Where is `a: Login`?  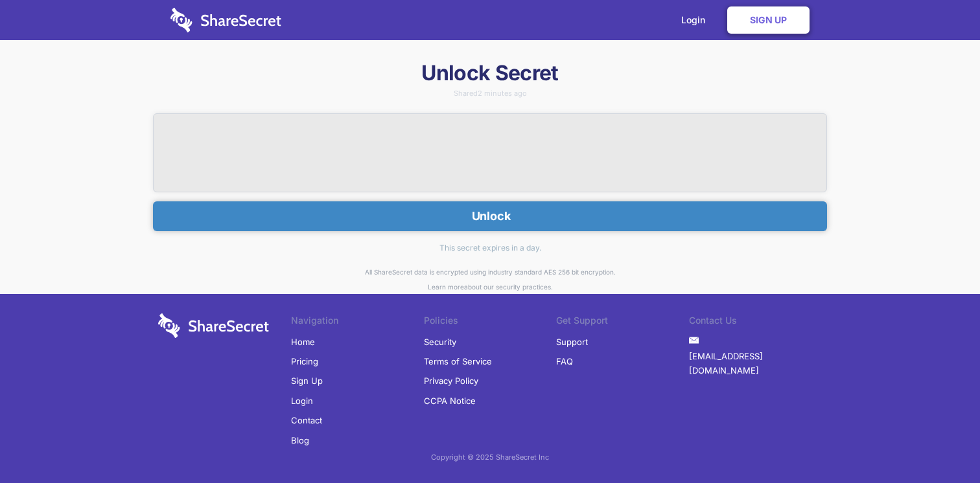 a: Login is located at coordinates (302, 401).